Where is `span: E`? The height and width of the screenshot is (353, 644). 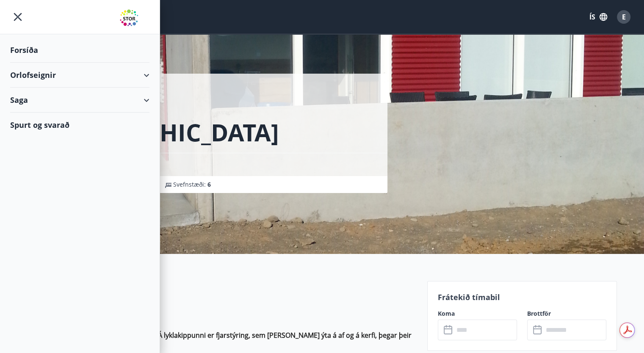 span: E is located at coordinates (624, 17).